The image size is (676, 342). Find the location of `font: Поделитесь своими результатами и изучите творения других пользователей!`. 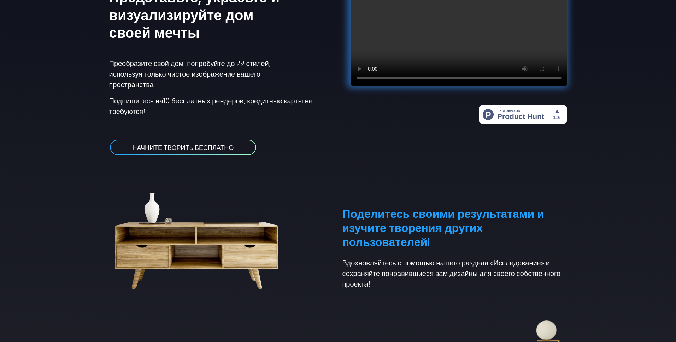

font: Поделитесь своими результатами и изучите творения других пользователей! is located at coordinates (443, 228).